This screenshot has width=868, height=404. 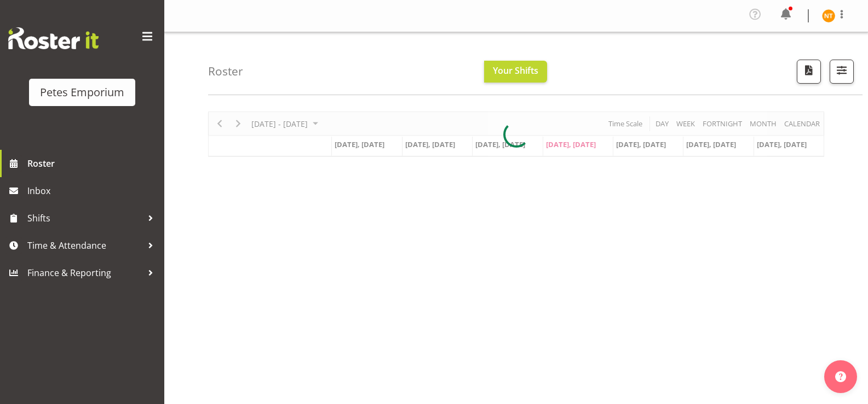 I want to click on img: help-xxl-2.png, so click(x=841, y=377).